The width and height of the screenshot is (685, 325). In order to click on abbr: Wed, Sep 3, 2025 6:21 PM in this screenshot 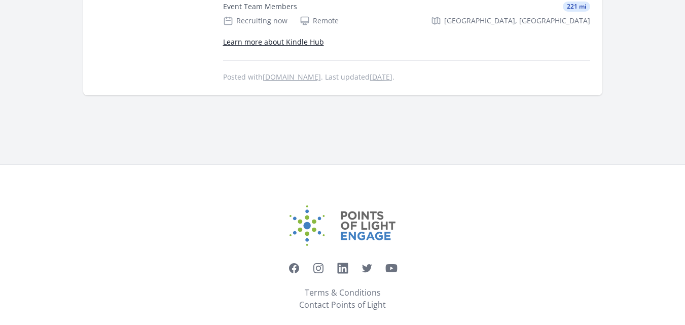, I will do `click(381, 77)`.